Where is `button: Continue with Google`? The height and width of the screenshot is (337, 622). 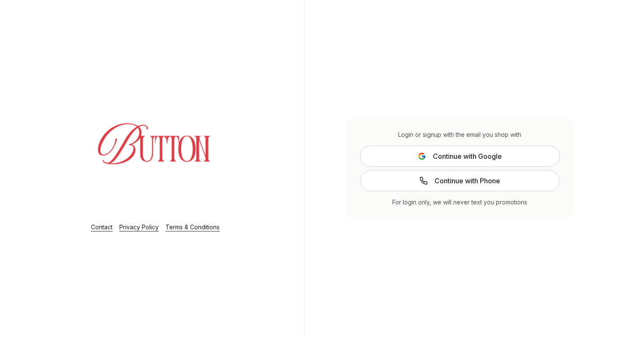 button: Continue with Google is located at coordinates (460, 156).